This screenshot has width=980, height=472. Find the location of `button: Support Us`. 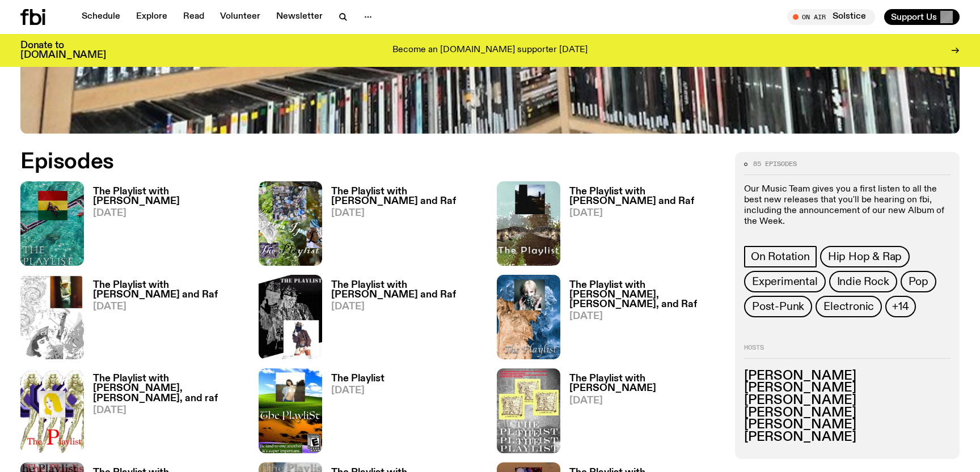

button: Support Us is located at coordinates (921, 17).